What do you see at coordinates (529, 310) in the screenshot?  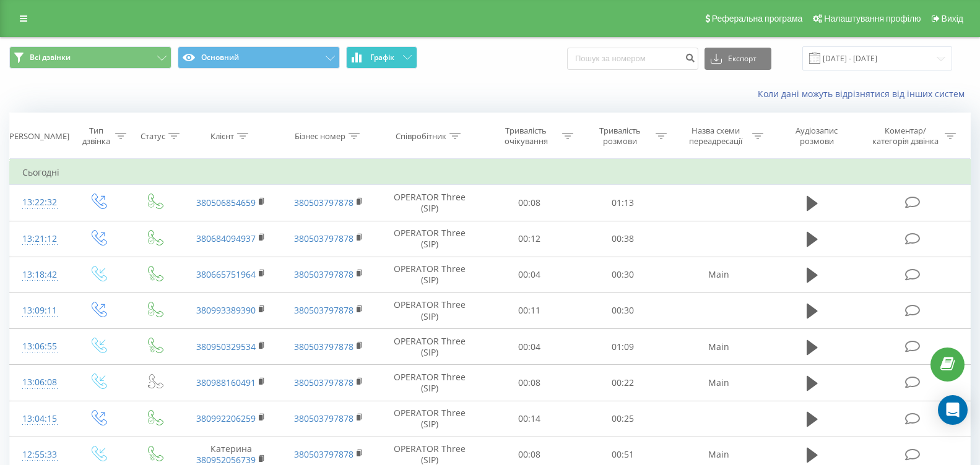 I see `td: 00:11` at bounding box center [529, 310].